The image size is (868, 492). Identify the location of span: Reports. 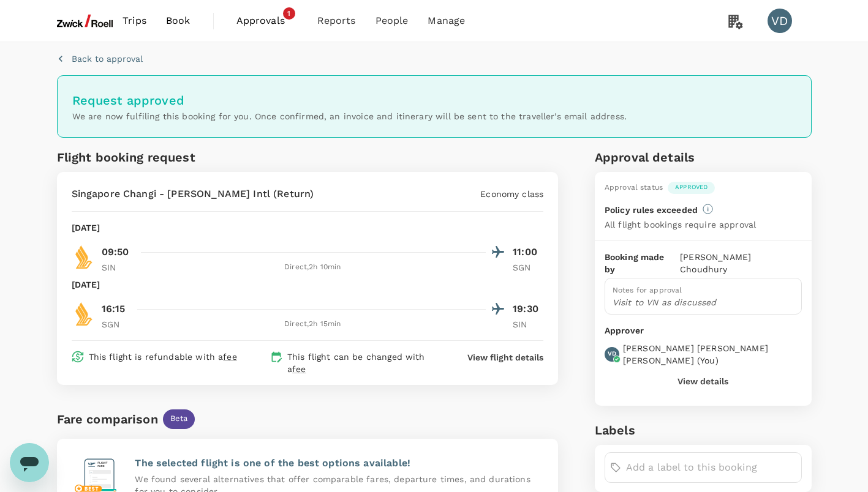
(337, 21).